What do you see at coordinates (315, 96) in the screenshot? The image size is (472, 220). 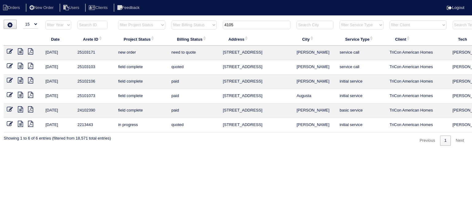 I see `td: Augusta` at bounding box center [315, 96].